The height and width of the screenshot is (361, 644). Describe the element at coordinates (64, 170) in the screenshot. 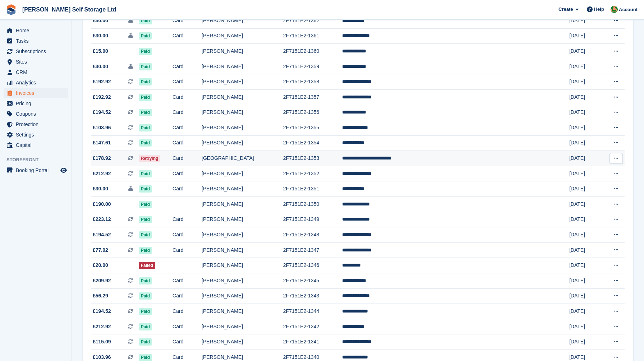

I see `a: Preview store` at that location.